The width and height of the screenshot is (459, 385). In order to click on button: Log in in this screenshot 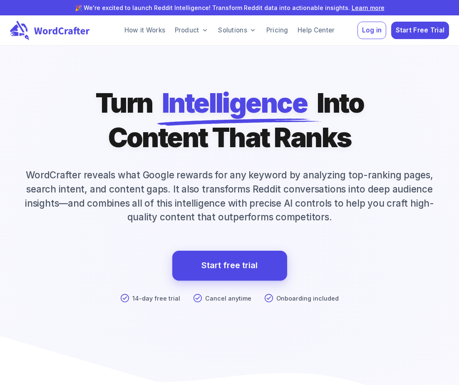, I will do `click(372, 30)`.